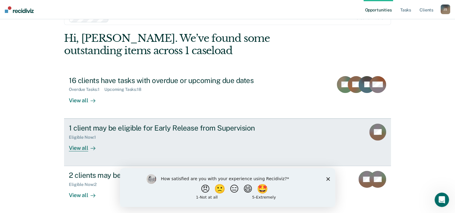 The height and width of the screenshot is (213, 455). I want to click on div: 16 clients have tasks with overdue or upcoming due dates, so click(175, 80).